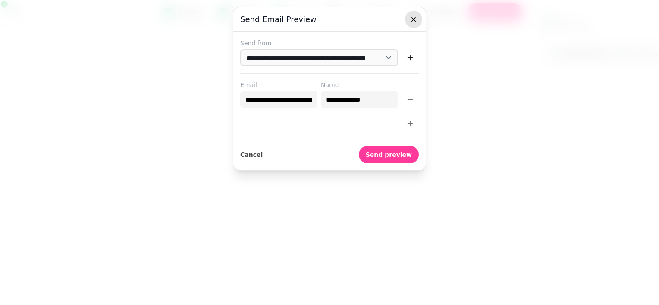 The width and height of the screenshot is (659, 305). Describe the element at coordinates (278, 85) in the screenshot. I see `label: Email` at that location.